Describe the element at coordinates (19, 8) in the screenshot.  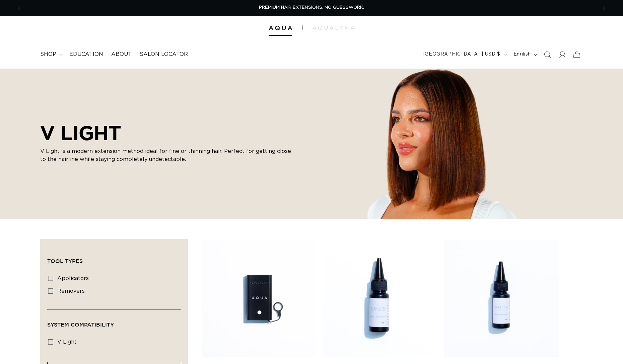
I see `button: Previous announcement` at that location.